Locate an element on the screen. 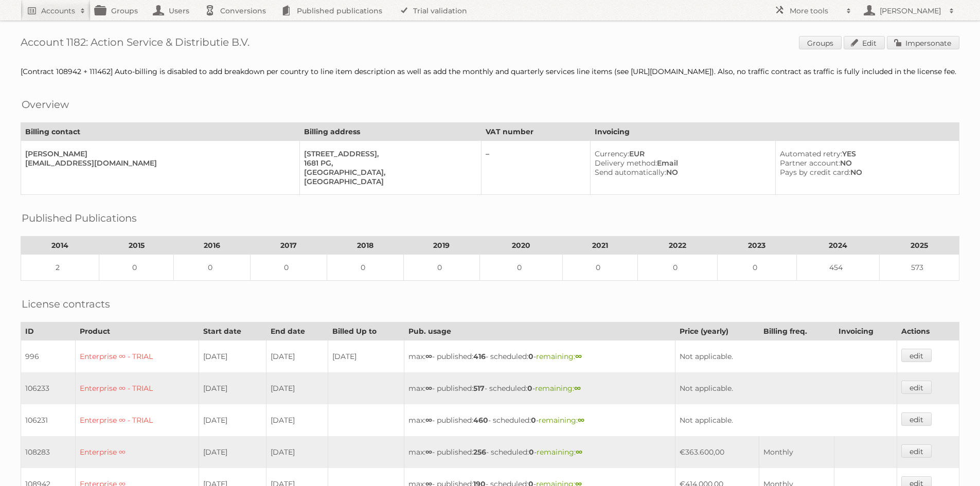  th: Billing contact is located at coordinates (160, 132).